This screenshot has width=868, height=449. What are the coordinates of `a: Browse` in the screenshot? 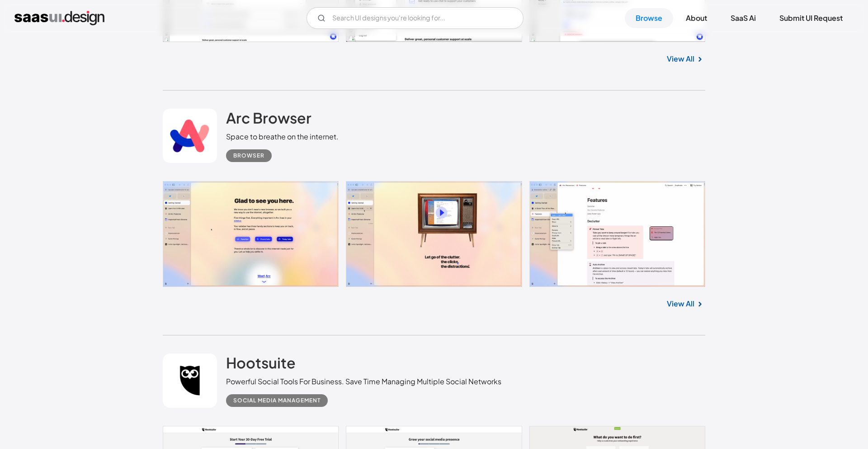 It's located at (649, 18).